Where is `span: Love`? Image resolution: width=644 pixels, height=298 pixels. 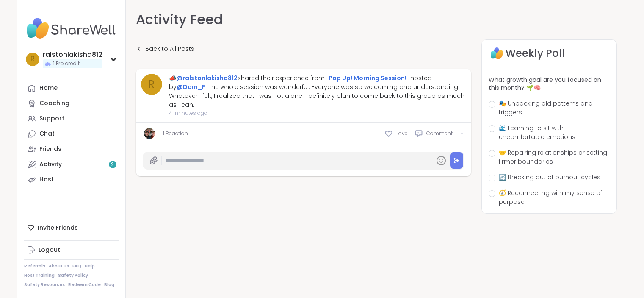 span: Love is located at coordinates (402, 133).